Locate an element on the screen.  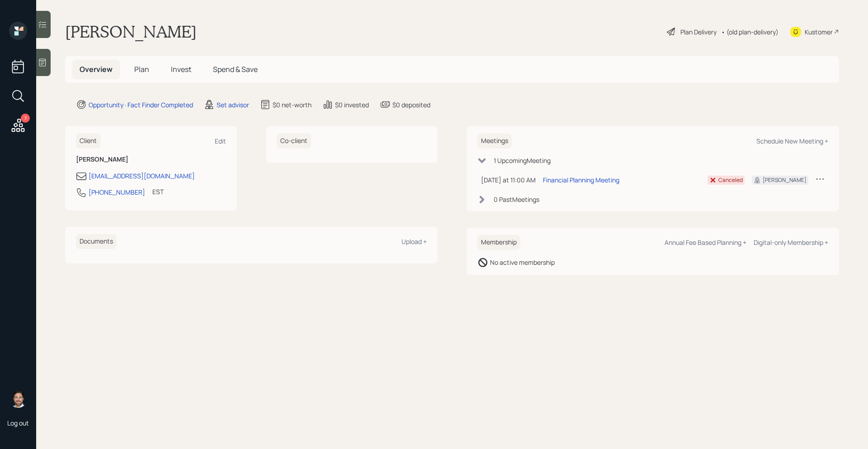
div: Financial Planning Meeting is located at coordinates (581, 179).